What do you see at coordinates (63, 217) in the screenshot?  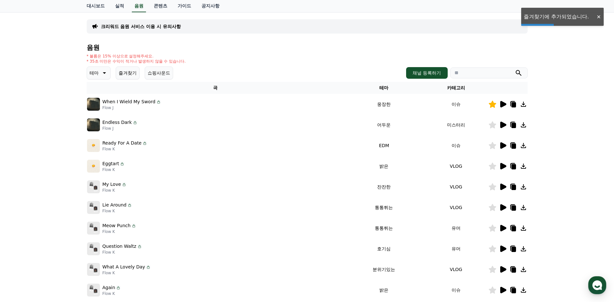 I see `span: 대화` at bounding box center [63, 217].